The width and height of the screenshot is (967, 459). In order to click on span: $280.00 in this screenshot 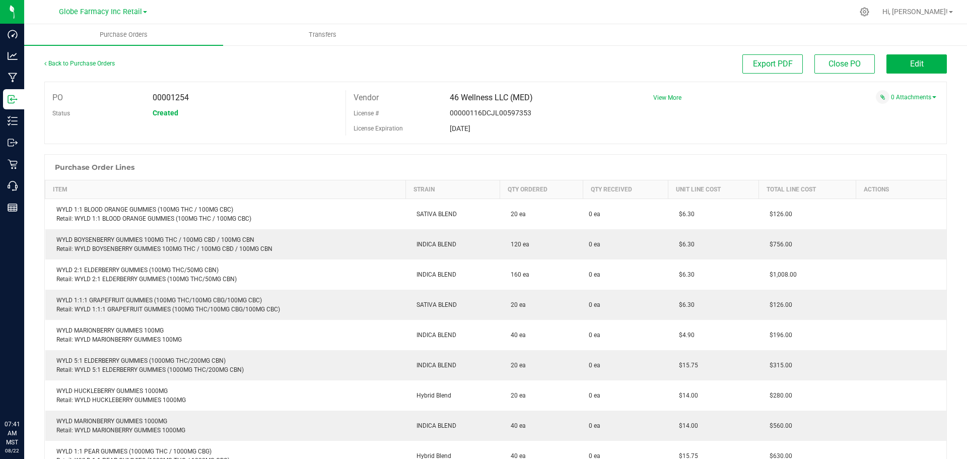, I will do `click(778, 395)`.